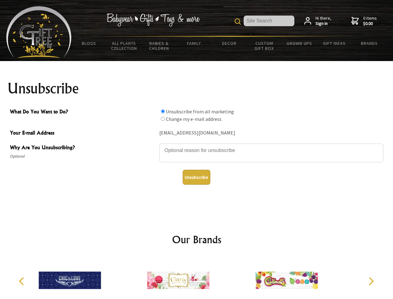 The image size is (393, 299). Describe the element at coordinates (83, 148) in the screenshot. I see `span: Why Are You Unsubscribing?` at that location.